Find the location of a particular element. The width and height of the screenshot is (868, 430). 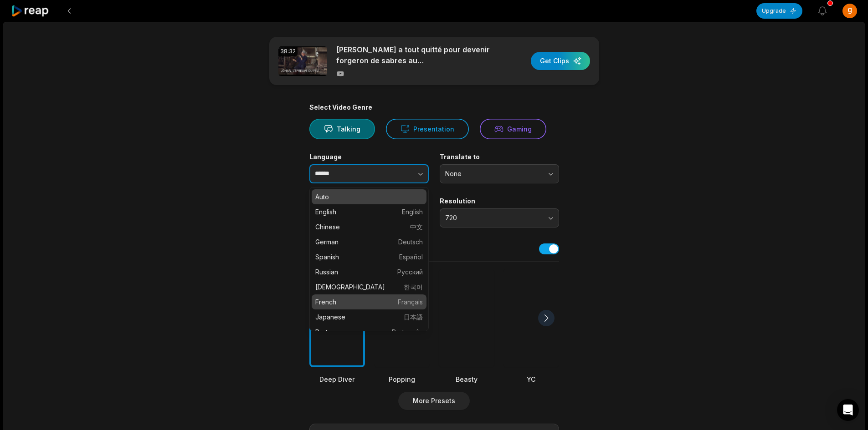

label: Resolution is located at coordinates (499, 201).